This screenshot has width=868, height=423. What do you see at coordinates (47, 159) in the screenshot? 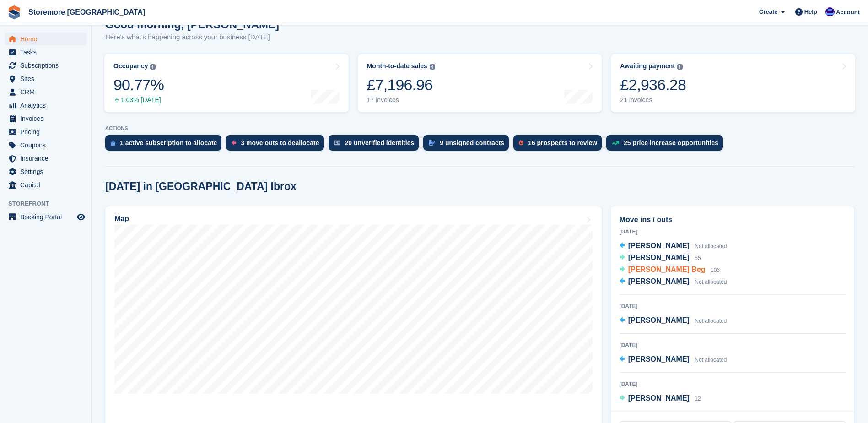
I see `span: Insurance` at bounding box center [47, 159].